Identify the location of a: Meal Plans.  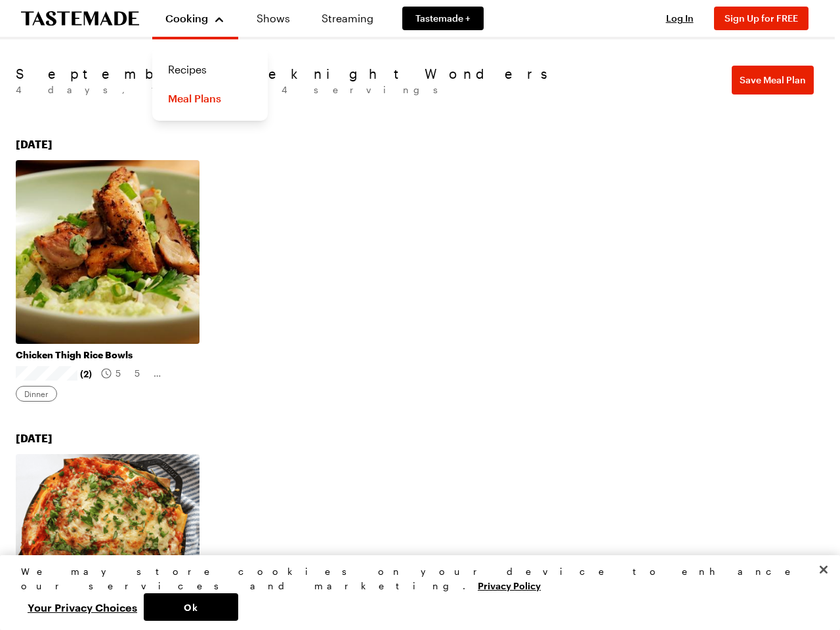
(210, 99).